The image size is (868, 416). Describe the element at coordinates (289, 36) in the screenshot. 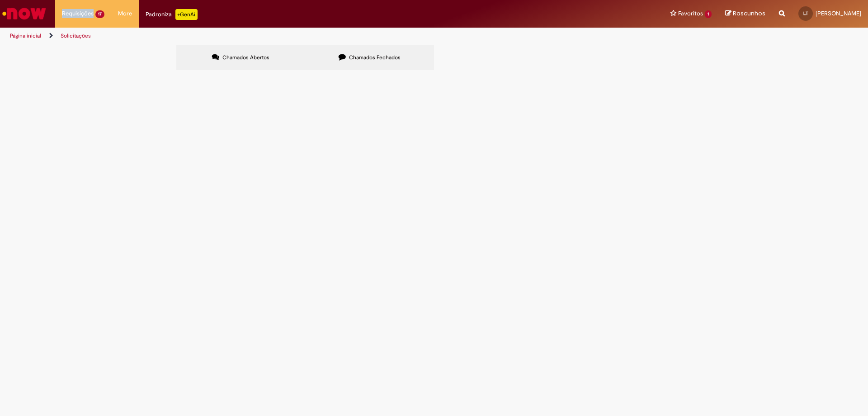

I see `ul: Trilhas de página` at that location.